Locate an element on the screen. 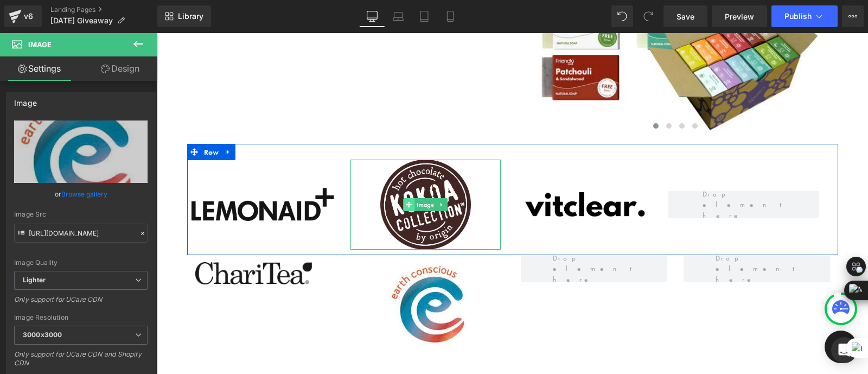 The image size is (868, 374). div: Only support for UCare CDN is located at coordinates (81, 303).